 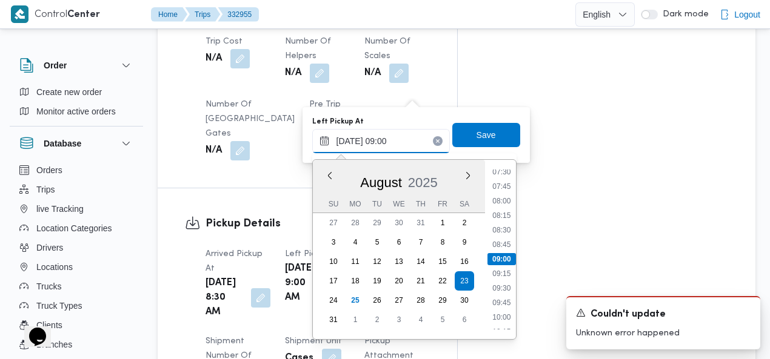 What do you see at coordinates (224, 41) in the screenshot?
I see `span: Trip Cost` at bounding box center [224, 41].